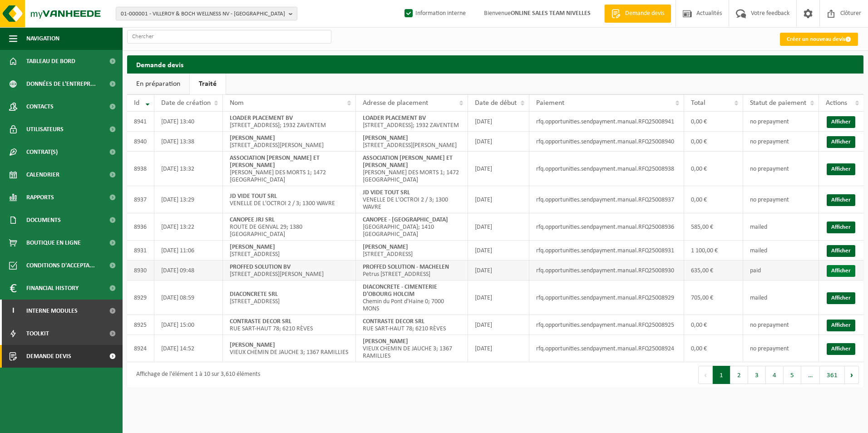  I want to click on td: 8937, so click(141, 200).